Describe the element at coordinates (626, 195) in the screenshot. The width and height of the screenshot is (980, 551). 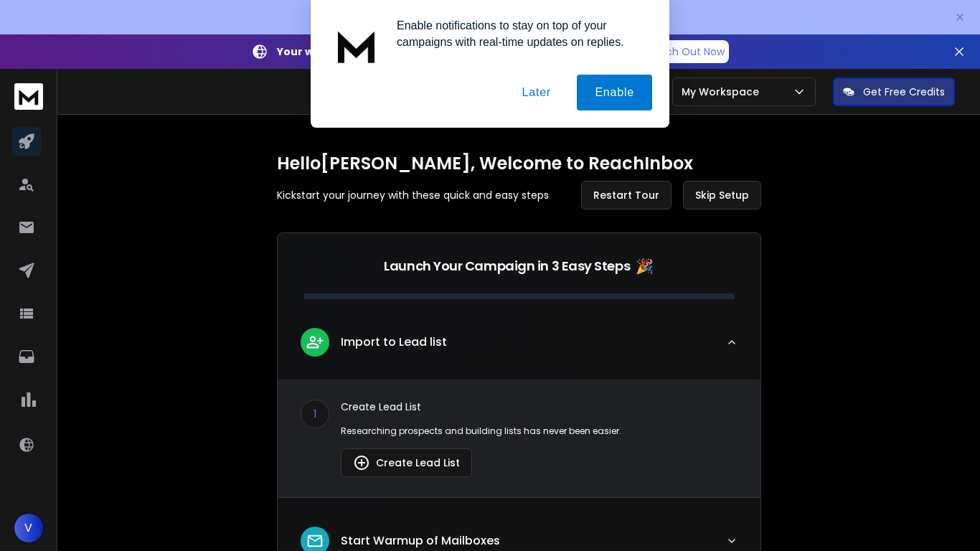
I see `button: Restart Tour` at that location.